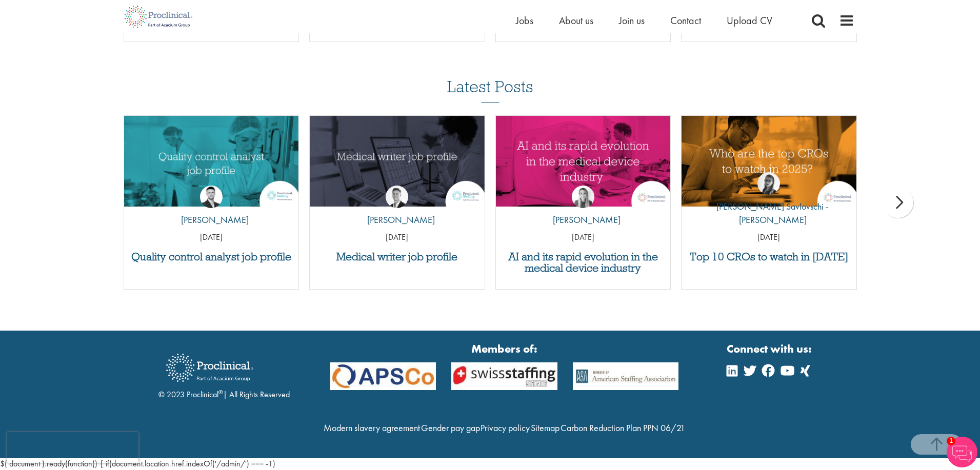 This screenshot has height=470, width=980. What do you see at coordinates (397, 257) in the screenshot?
I see `h3: Medical writer job profile` at bounding box center [397, 257].